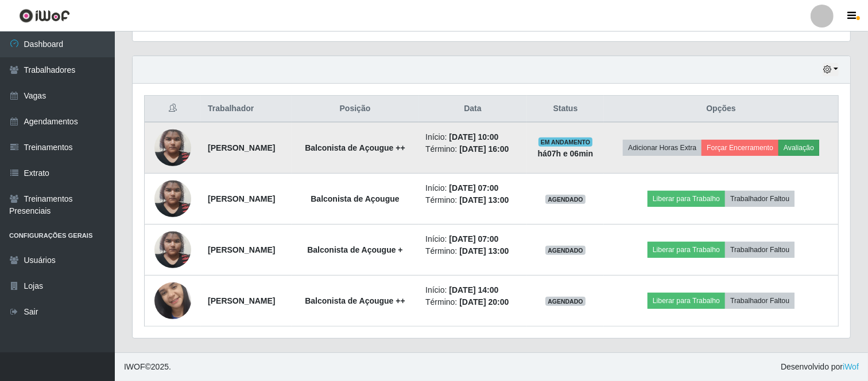 The height and width of the screenshot is (381, 868). Describe the element at coordinates (173, 301) in the screenshot. I see `img: 1708293038920.jpeg` at that location.